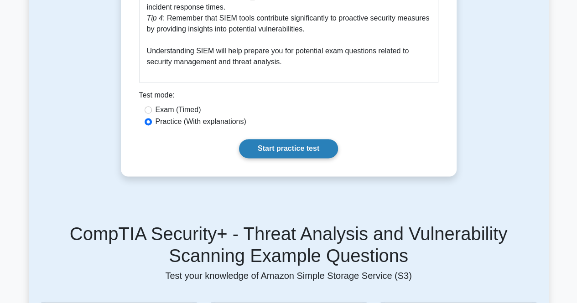 The image size is (577, 303). Describe the element at coordinates (155, 18) in the screenshot. I see `i: Tip 4` at that location.